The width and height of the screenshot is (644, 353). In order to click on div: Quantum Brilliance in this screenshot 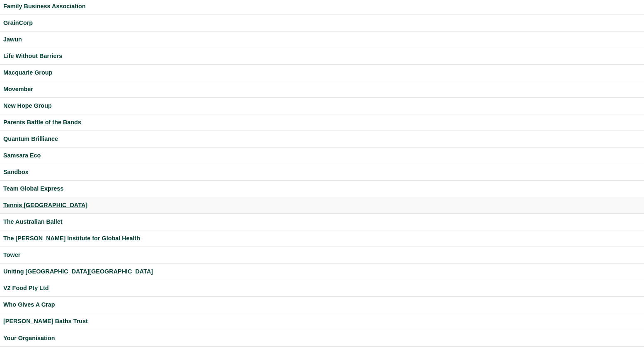, I will do `click(322, 139)`.